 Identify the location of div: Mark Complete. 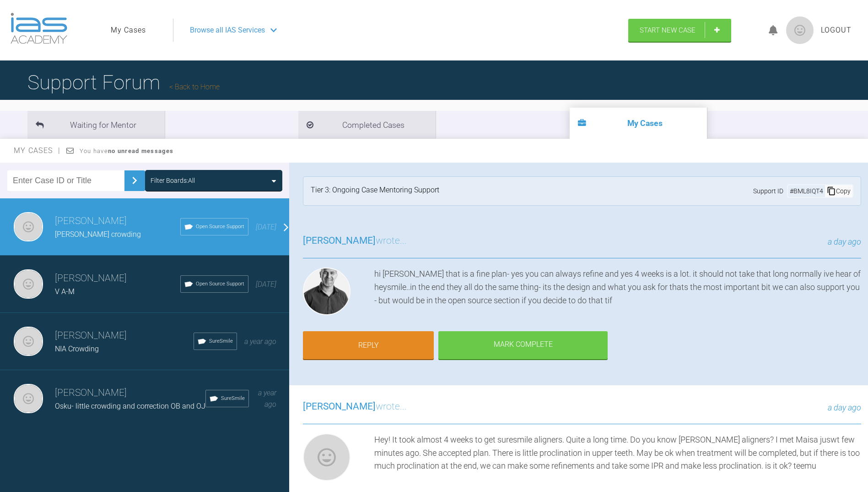
(523, 345).